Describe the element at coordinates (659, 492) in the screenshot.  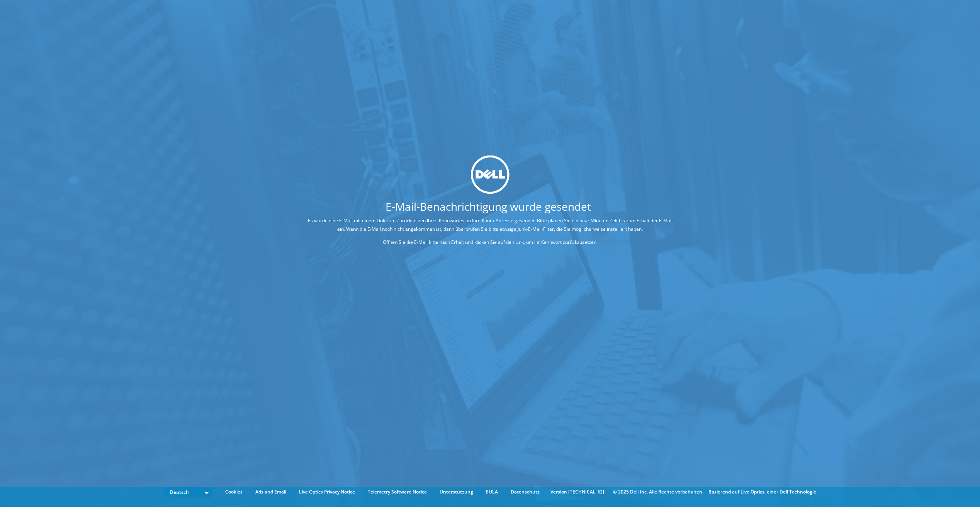
I see `li: © 2025 Dell Inc. Alle Rechte vorbehalten.` at that location.